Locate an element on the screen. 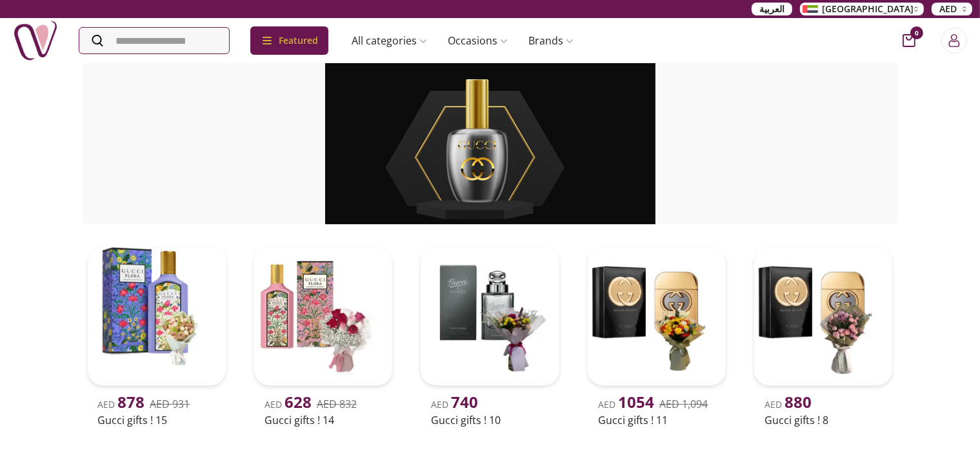 This screenshot has height=453, width=980. del: AED 931 is located at coordinates (170, 404).